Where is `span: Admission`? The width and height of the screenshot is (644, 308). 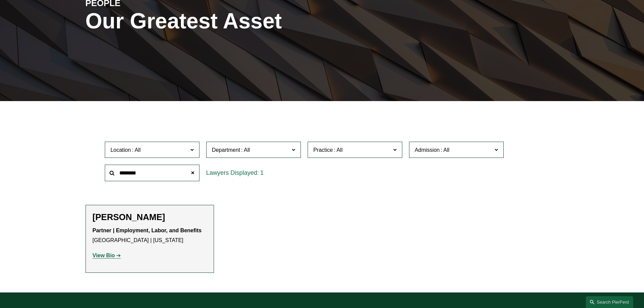
span: Admission is located at coordinates (427, 150).